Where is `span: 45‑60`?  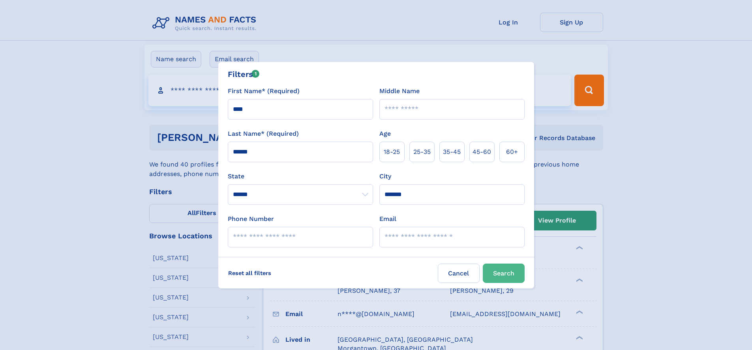 span: 45‑60 is located at coordinates (482, 152).